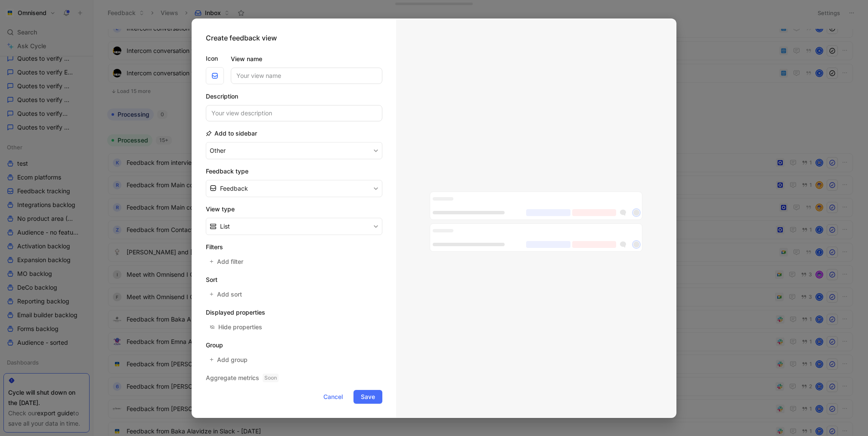  What do you see at coordinates (307, 76) in the screenshot?
I see `input: Your view name` at bounding box center [307, 76].